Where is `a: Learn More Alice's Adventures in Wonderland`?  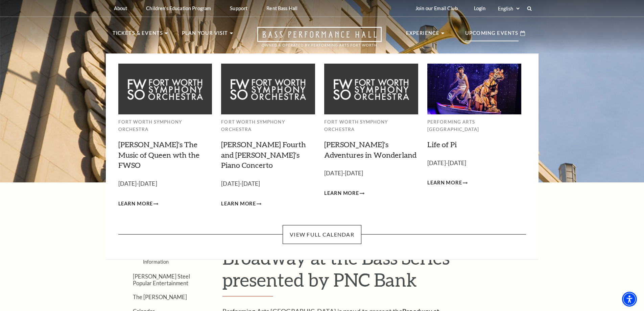
a: Learn More Alice's Adventures in Wonderland is located at coordinates (345, 193).